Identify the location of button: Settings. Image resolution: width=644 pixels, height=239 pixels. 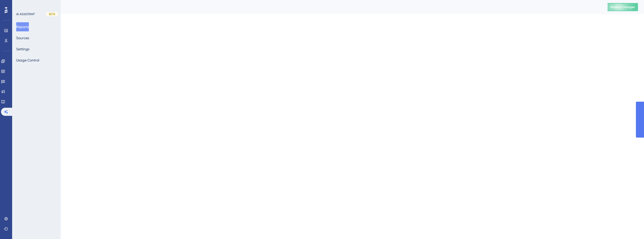
(23, 49).